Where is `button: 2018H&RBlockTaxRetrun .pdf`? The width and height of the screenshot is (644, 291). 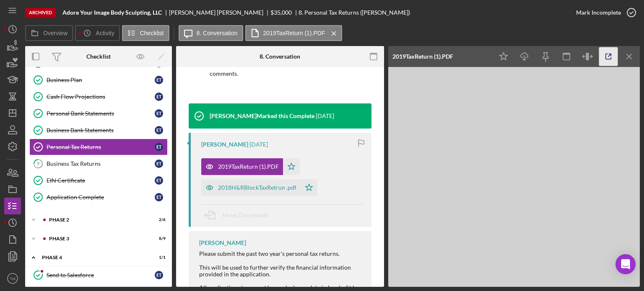 button: 2018H&RBlockTaxRetrun .pdf is located at coordinates (259, 188).